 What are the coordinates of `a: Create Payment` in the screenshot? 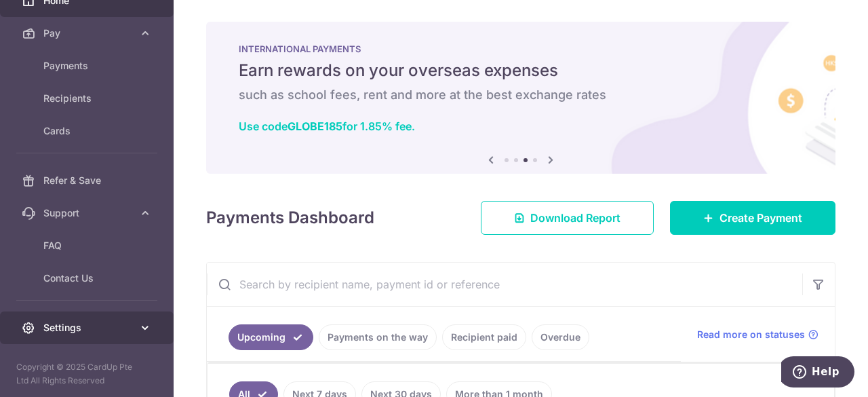 It's located at (752, 218).